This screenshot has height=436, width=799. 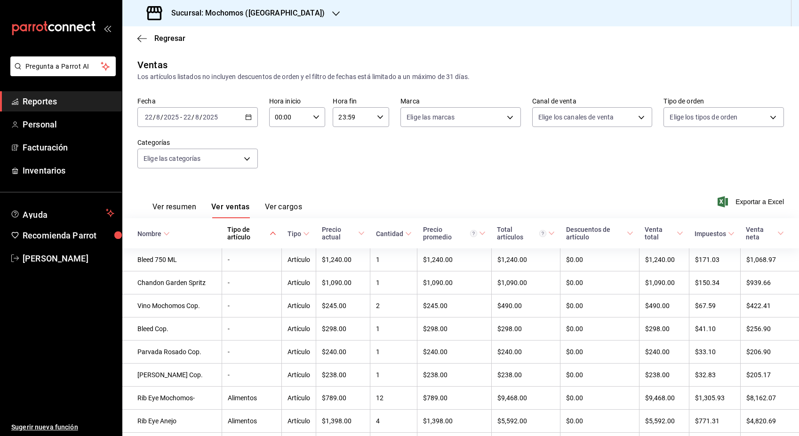 I want to click on td: $33.10, so click(x=714, y=352).